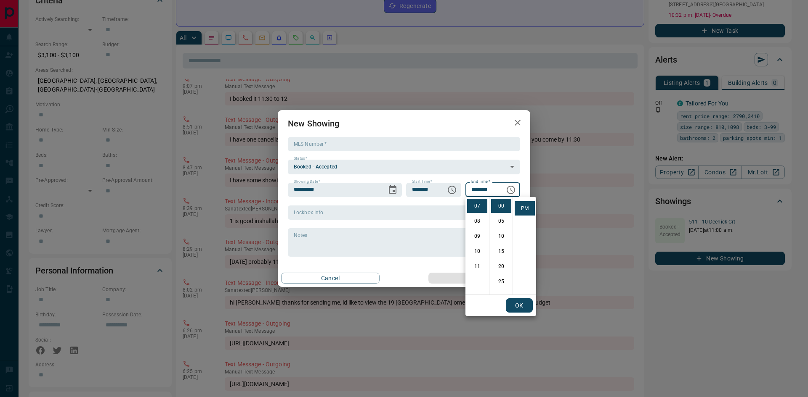  Describe the element at coordinates (501, 282) in the screenshot. I see `li: 25 minutes` at that location.